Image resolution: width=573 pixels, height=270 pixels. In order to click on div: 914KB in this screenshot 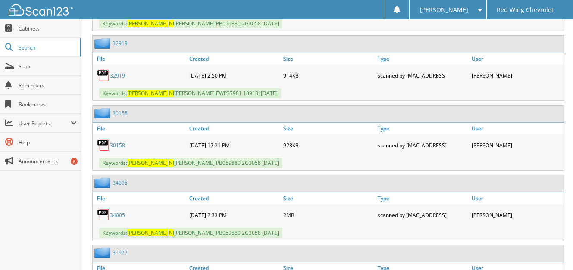, I will do `click(328, 75)`.